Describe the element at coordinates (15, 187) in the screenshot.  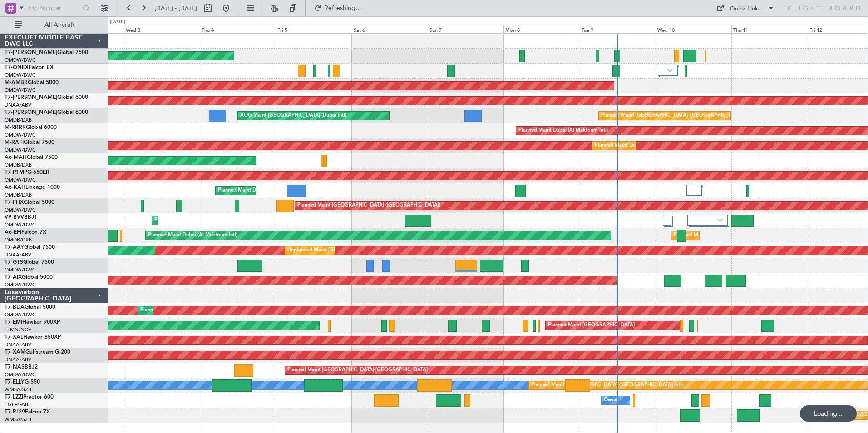
I see `span: A6-KAH` at that location.